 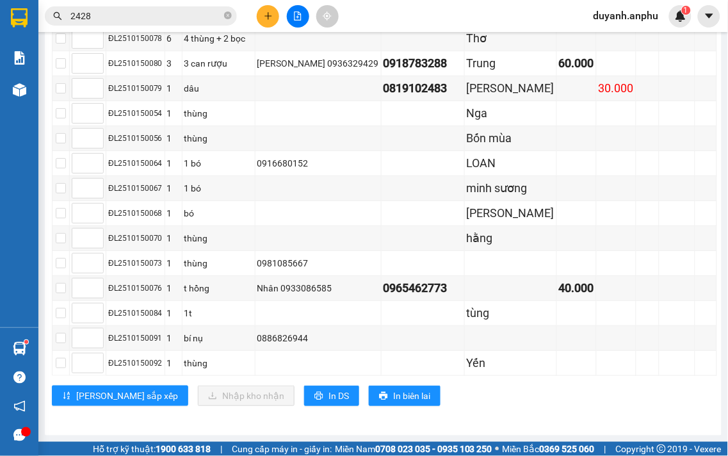 What do you see at coordinates (62, 64) in the screenshot?
I see `div: 0943133177` at bounding box center [62, 64].